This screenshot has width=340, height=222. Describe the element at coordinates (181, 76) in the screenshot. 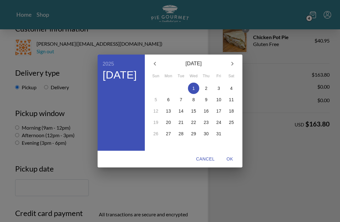

I see `span: Tue` at that location.